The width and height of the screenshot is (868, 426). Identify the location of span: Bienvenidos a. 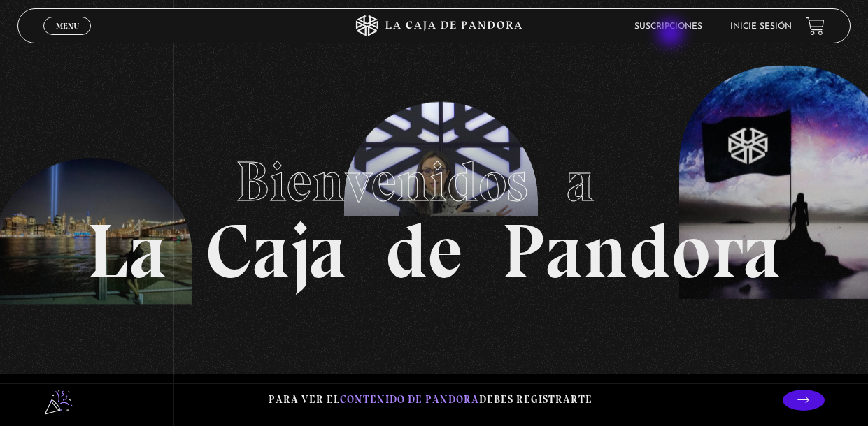
(434, 182).